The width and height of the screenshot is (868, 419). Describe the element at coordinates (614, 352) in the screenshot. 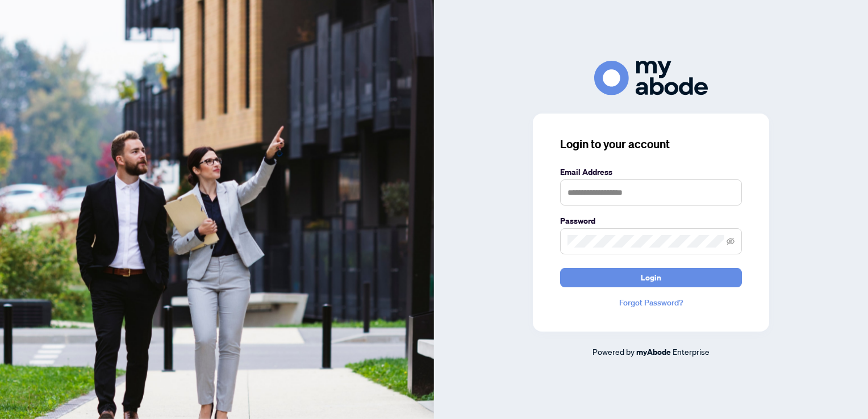

I see `span: Powered by` at that location.